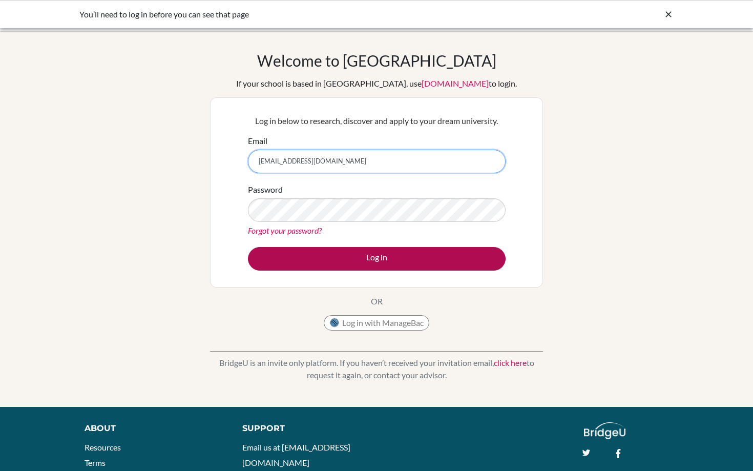 Image resolution: width=753 pixels, height=471 pixels. I want to click on div: About, so click(152, 428).